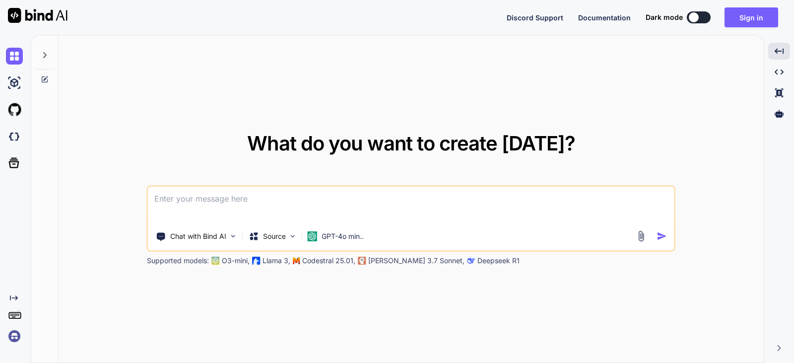  I want to click on p: Chat with Bind AI, so click(198, 236).